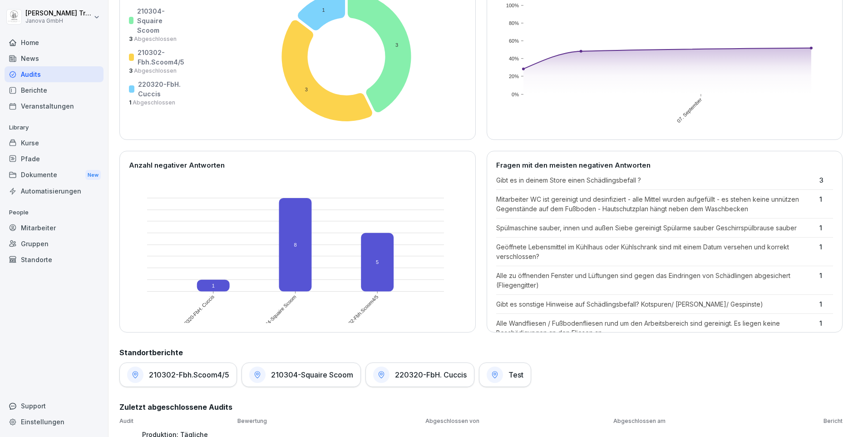 The height and width of the screenshot is (437, 868). I want to click on p: Alle Wandfliesen / Fußbodenfliesen rund um den Arbeitsbereich sind gereinigt. Es liegen keine Bes..., so click(656, 328).